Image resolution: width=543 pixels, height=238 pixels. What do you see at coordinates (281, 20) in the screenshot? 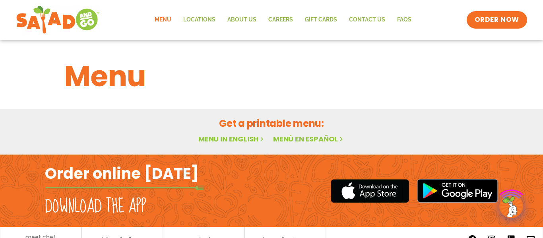
I see `a: Careers` at bounding box center [281, 20].